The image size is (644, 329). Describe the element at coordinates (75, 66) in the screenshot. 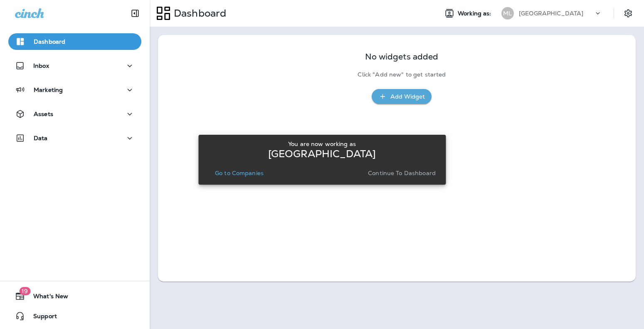

I see `button: Inbox` at that location.